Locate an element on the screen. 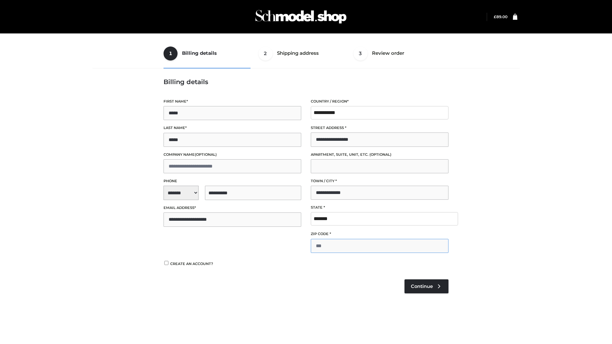 The height and width of the screenshot is (344, 612). h3: Billing details is located at coordinates (306, 82).